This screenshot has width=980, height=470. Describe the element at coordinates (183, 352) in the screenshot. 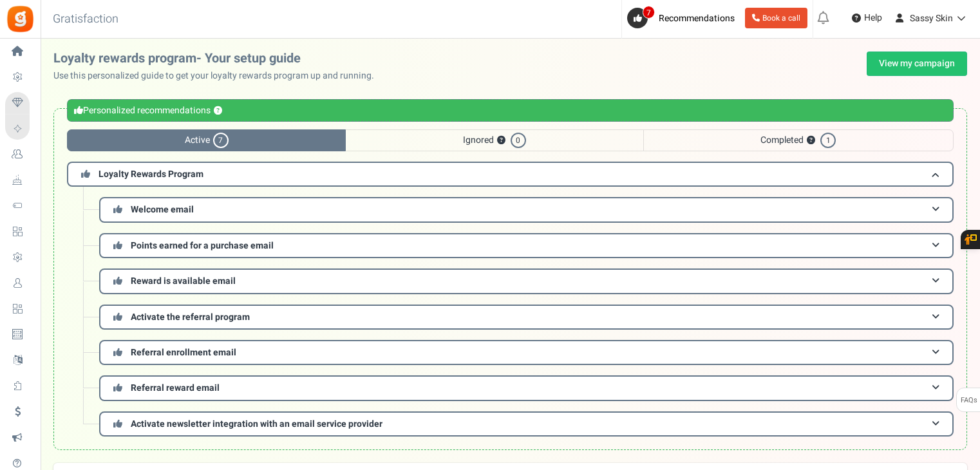

I see `span: Referral enrollment email` at that location.